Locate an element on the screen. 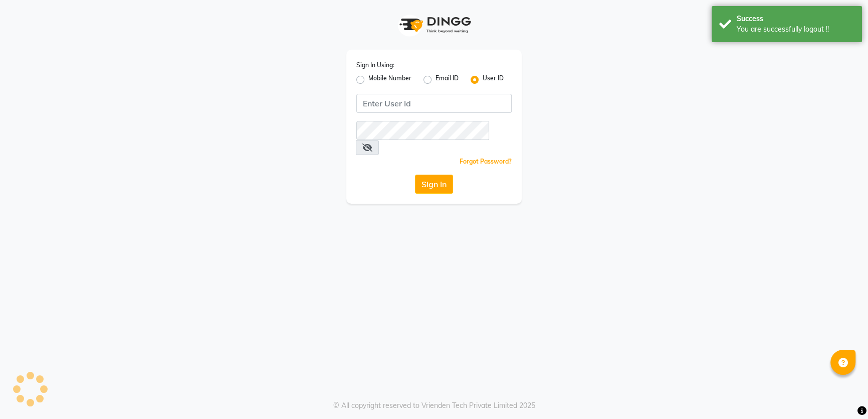 The height and width of the screenshot is (419, 868). button: Sign In is located at coordinates (434, 184).